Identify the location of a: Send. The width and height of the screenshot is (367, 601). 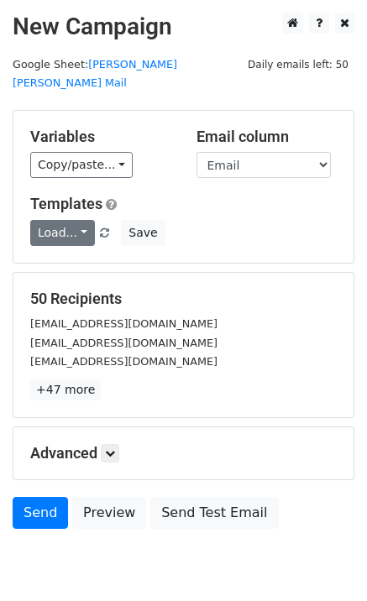
(40, 513).